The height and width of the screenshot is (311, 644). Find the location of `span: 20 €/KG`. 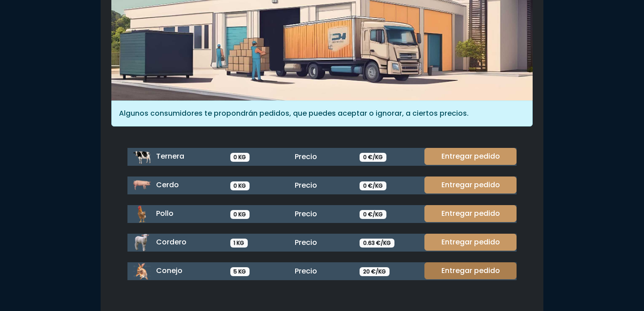

span: 20 €/KG is located at coordinates (374, 272).